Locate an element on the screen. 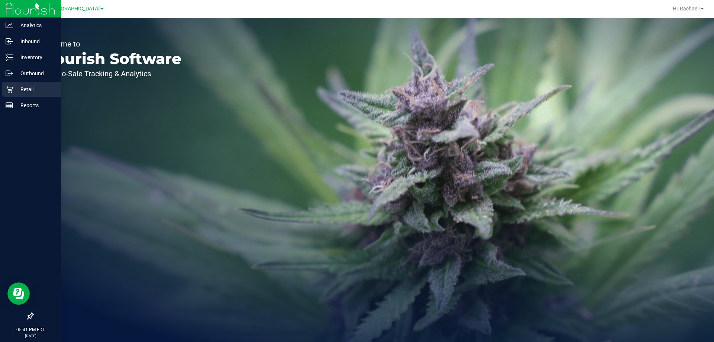  p: Flourish Software is located at coordinates (111, 59).